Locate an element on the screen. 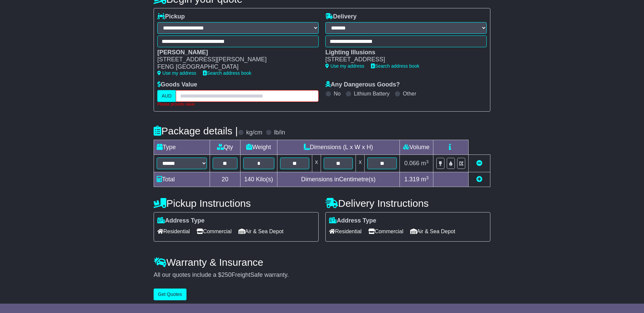 The width and height of the screenshot is (644, 313). h4: Package details | is located at coordinates (196, 131).